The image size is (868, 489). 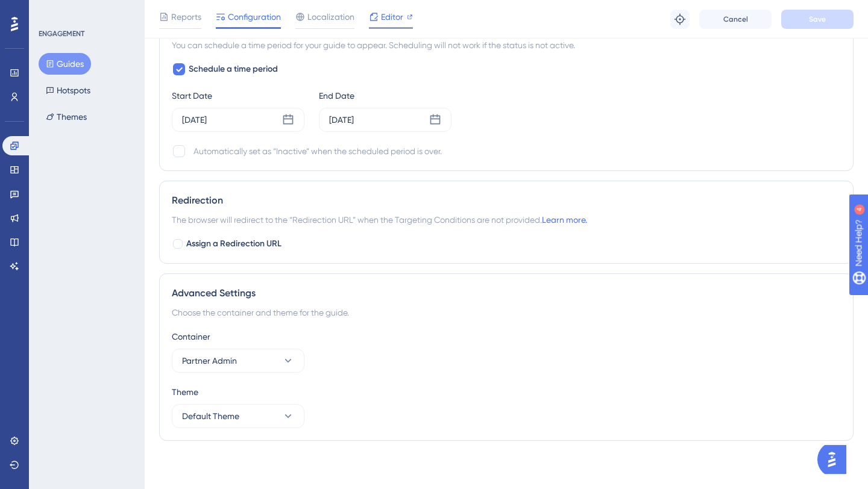 I want to click on div: 4, so click(x=86, y=11).